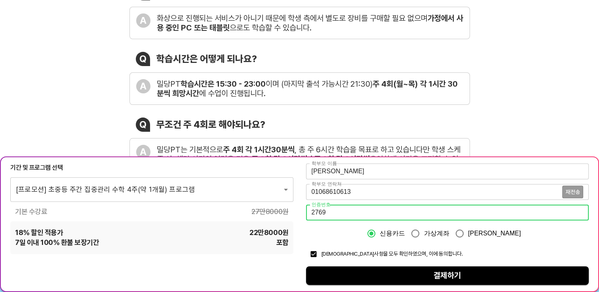  I want to click on input: 학부모 연락처를 입력해주세요, so click(434, 192).